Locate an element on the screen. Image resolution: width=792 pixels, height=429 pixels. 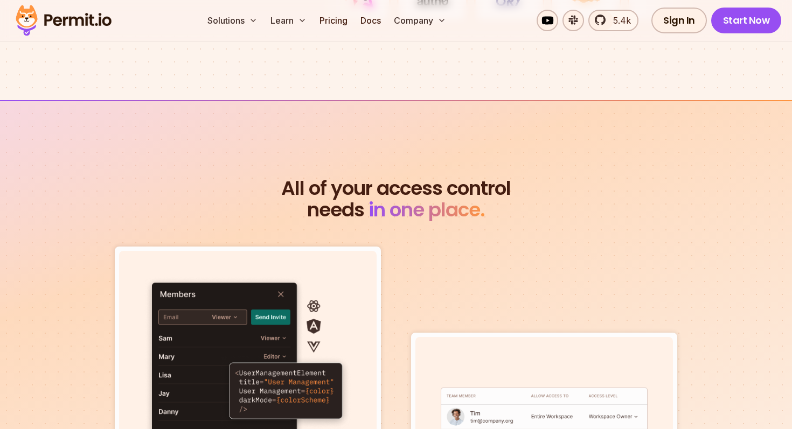
button: Solutions is located at coordinates (232, 20).